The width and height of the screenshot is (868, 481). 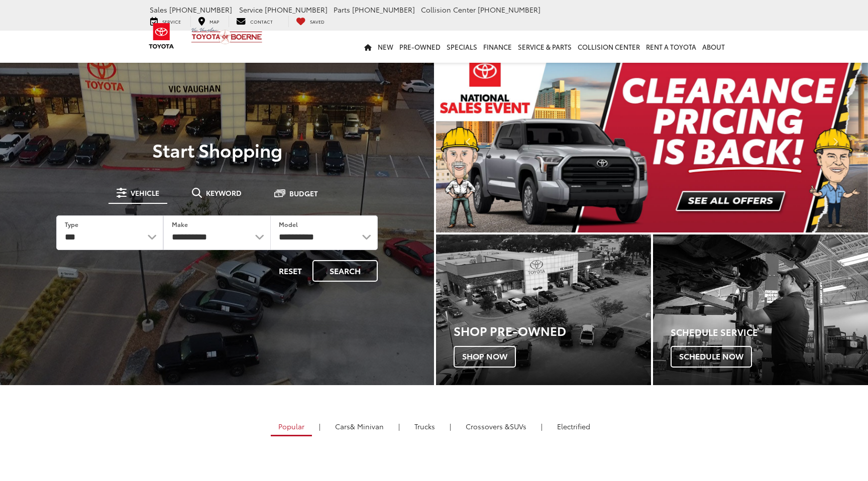 What do you see at coordinates (145, 193) in the screenshot?
I see `span: Vehicle` at bounding box center [145, 193].